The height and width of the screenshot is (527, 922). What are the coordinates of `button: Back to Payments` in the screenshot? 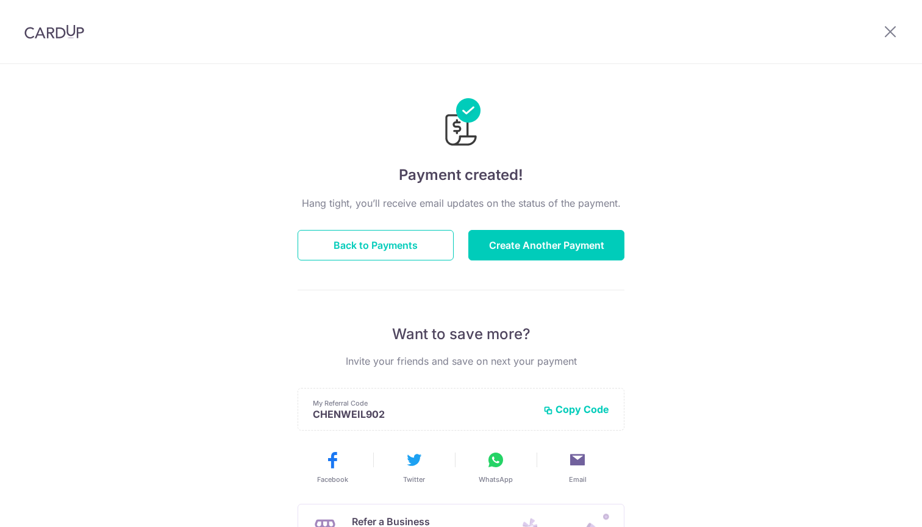 It's located at (375, 245).